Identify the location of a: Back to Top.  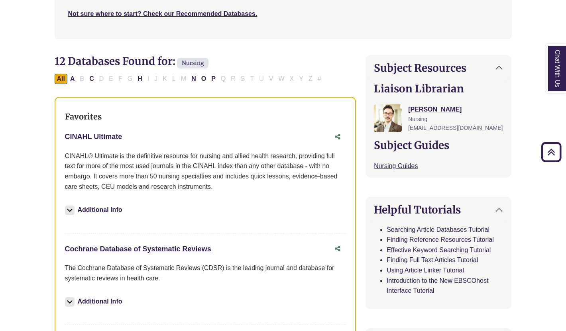
(551, 152).